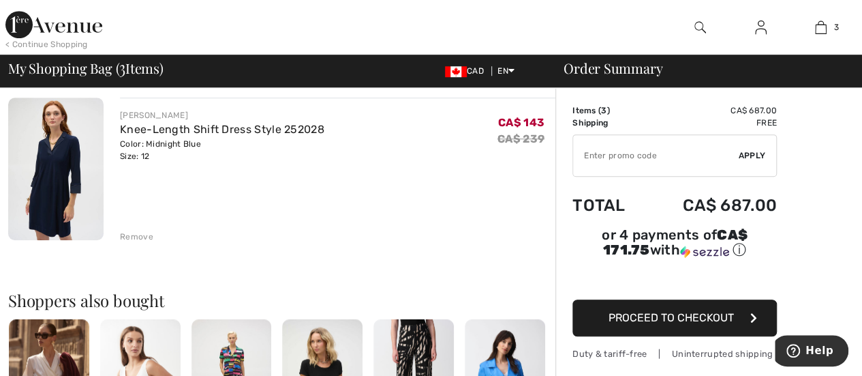 This screenshot has height=376, width=862. I want to click on span: My Shopping Bag ( Items), so click(86, 68).